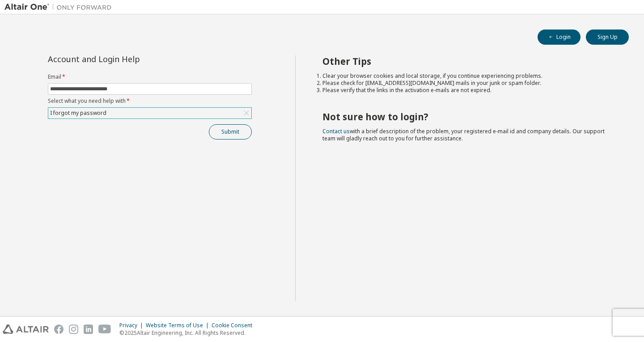  Describe the element at coordinates (468, 90) in the screenshot. I see `li: Please verify that the links in the activation e-mails are not expired.` at that location.